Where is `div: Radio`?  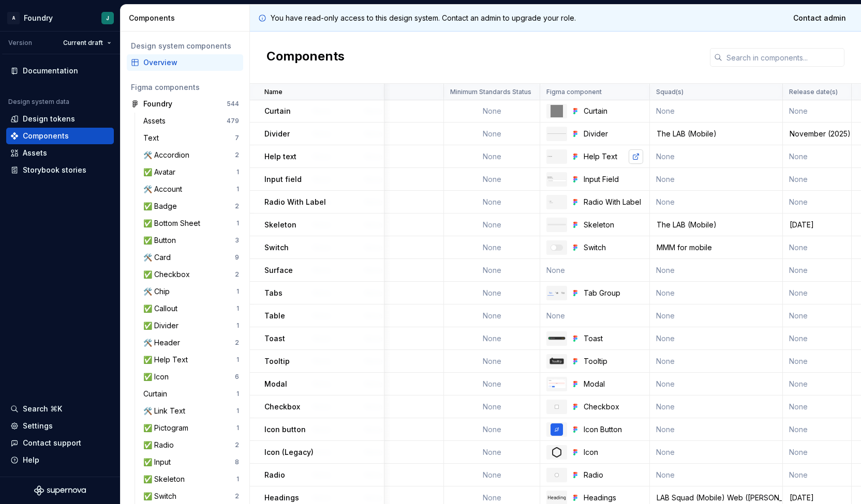
div: Radio is located at coordinates (613, 475).